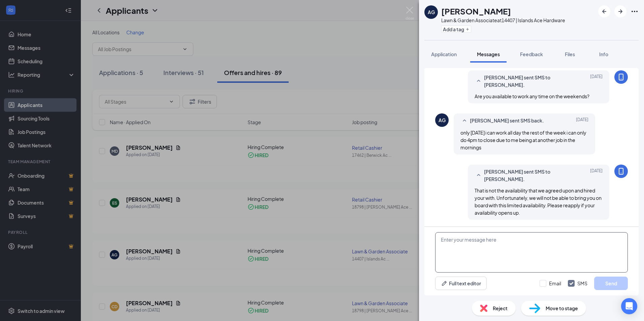 The width and height of the screenshot is (644, 321). What do you see at coordinates (611, 284) in the screenshot?
I see `button: Send` at bounding box center [611, 284].